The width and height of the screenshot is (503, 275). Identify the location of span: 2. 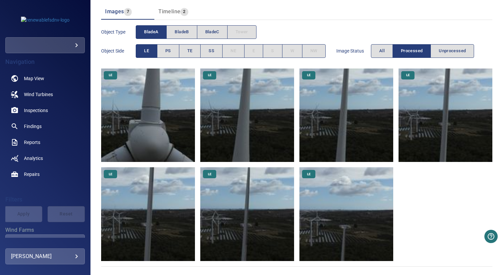
(184, 12).